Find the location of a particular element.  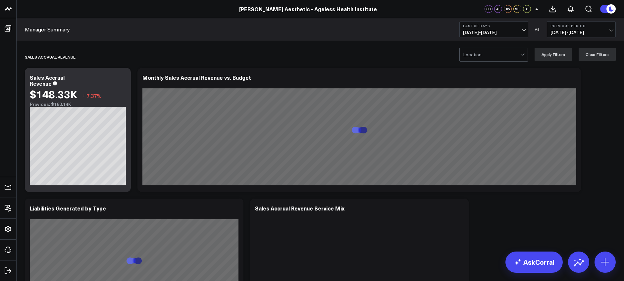

div: AF is located at coordinates (498, 9).